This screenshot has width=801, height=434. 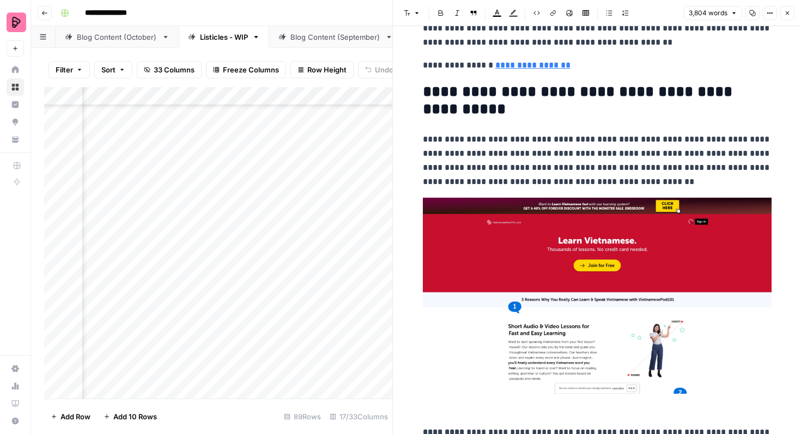 I want to click on span: Add 10 Rows, so click(x=135, y=417).